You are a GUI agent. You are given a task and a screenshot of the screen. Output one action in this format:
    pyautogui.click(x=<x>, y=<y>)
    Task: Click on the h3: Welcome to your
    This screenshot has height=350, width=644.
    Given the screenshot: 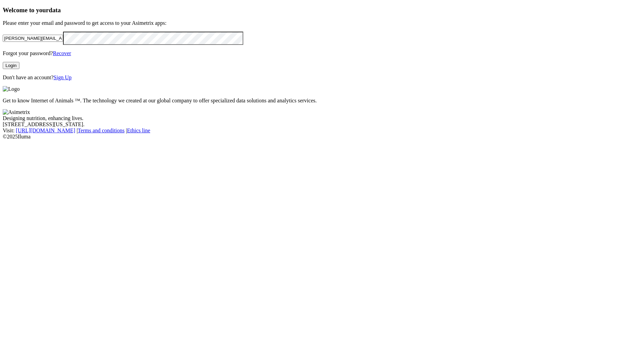 What is the action you would take?
    pyautogui.click(x=322, y=10)
    